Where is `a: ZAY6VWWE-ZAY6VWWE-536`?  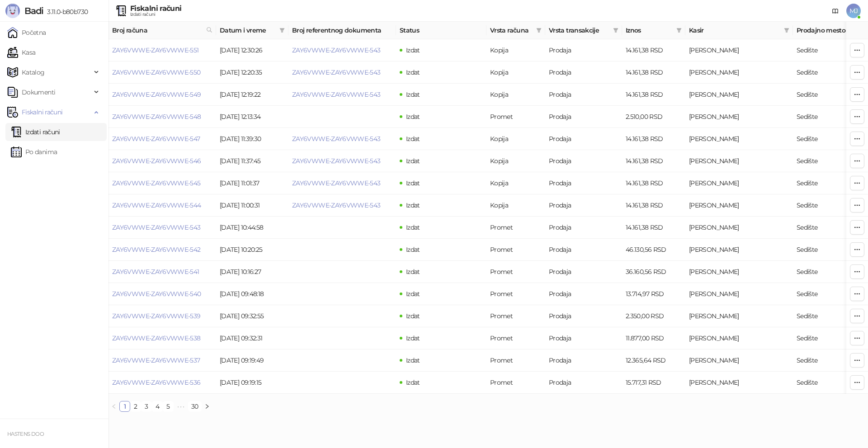
a: ZAY6VWWE-ZAY6VWWE-536 is located at coordinates (156, 383).